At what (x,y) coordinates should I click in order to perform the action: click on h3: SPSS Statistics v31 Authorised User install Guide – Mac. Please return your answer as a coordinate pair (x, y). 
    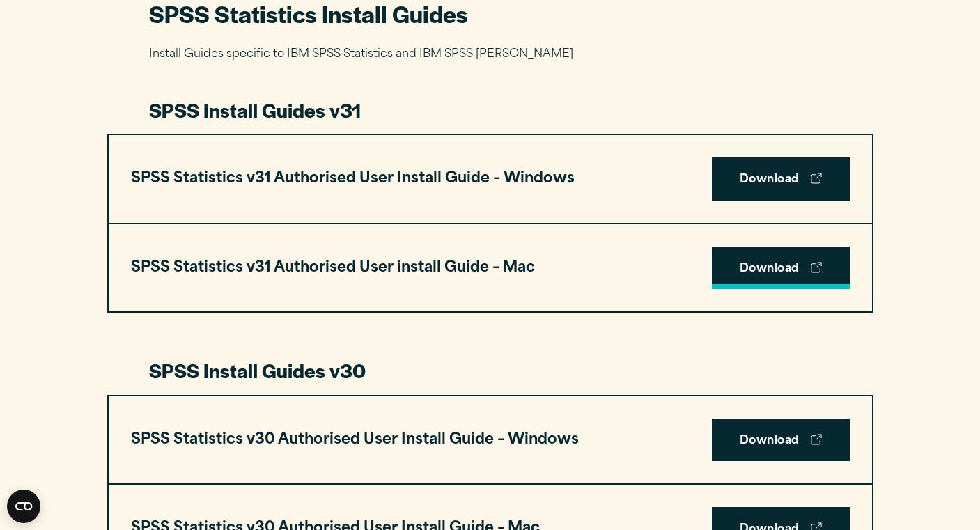
    Looking at the image, I should click on (333, 268).